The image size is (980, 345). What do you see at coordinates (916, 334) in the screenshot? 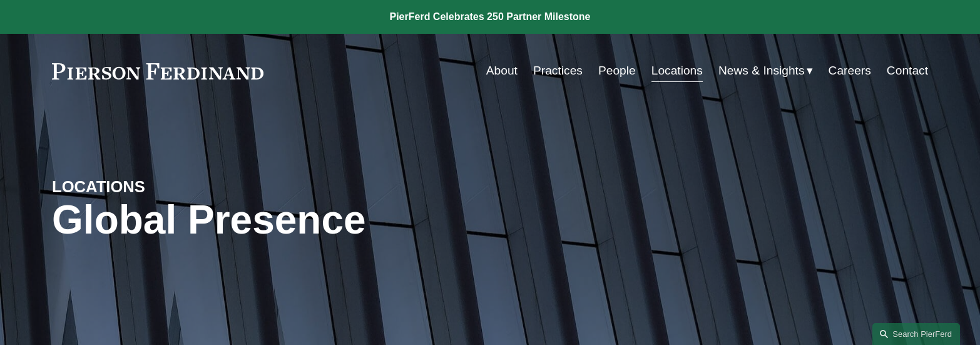
I see `a: Search this site` at bounding box center [916, 334].